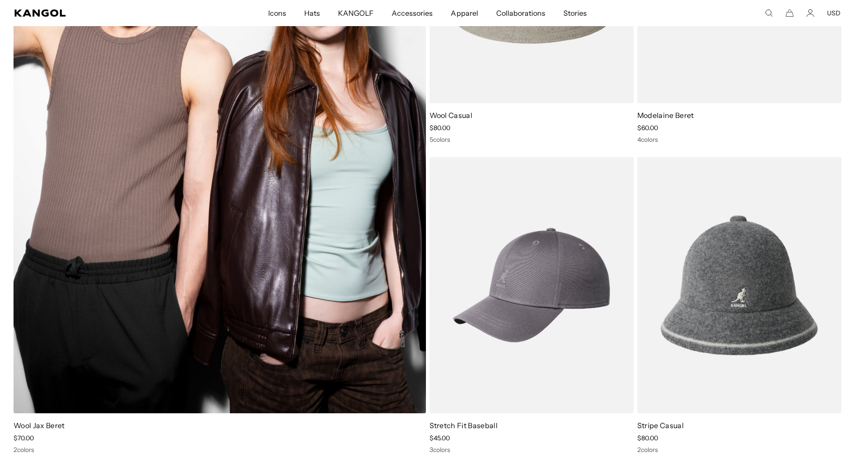 The height and width of the screenshot is (470, 855). What do you see at coordinates (810, 13) in the screenshot?
I see `a: Account` at bounding box center [810, 13].